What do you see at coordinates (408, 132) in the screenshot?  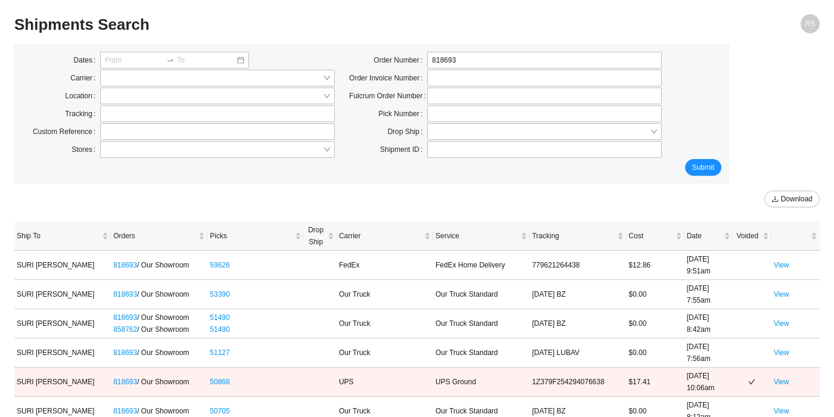 I see `label: Drop Ship` at bounding box center [408, 132].